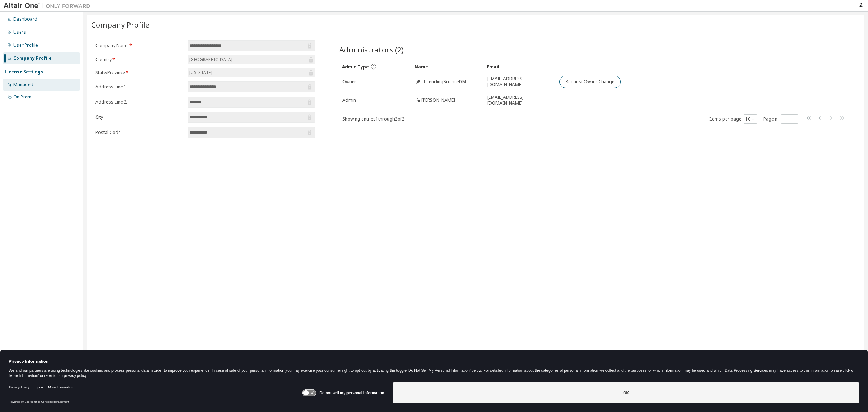 The height and width of the screenshot is (412, 868). Describe the element at coordinates (443, 81) in the screenshot. I see `span: IT LendingScienceDM` at that location.